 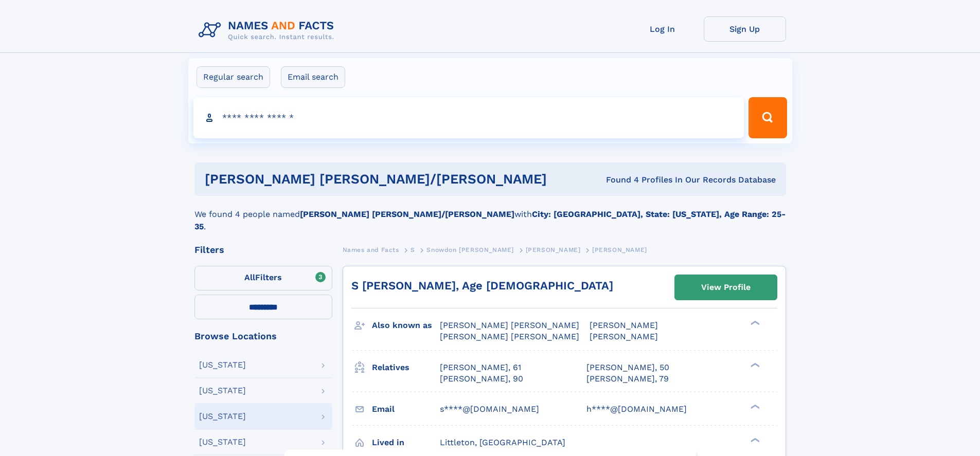 What do you see at coordinates (768, 118) in the screenshot?
I see `button: Search Button` at bounding box center [768, 118].